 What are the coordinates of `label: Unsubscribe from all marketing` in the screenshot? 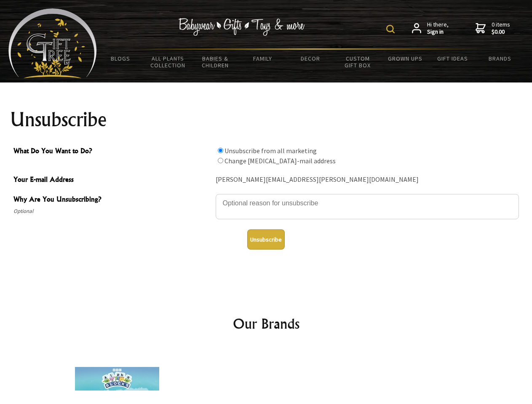 It's located at (270, 150).